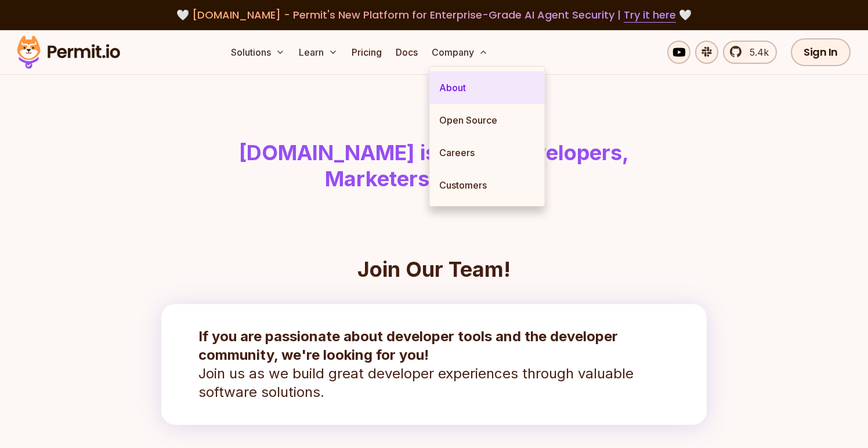 The height and width of the screenshot is (448, 868). Describe the element at coordinates (68, 53) in the screenshot. I see `img: Permit logo` at that location.